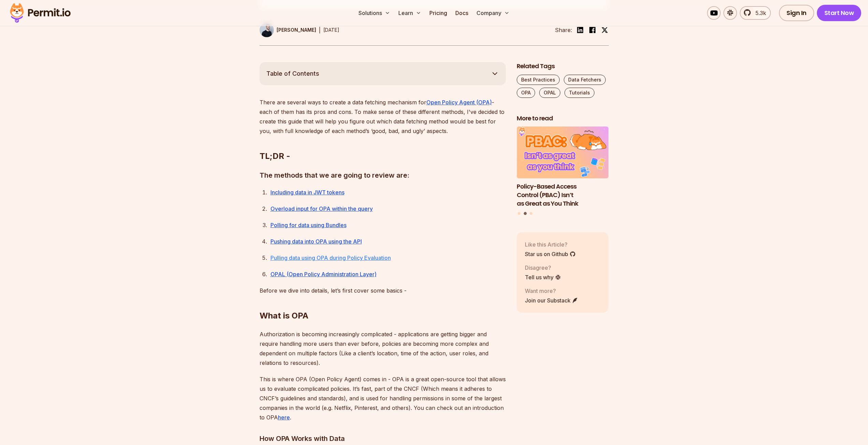  Describe the element at coordinates (563, 195) in the screenshot. I see `h3: Policy-Based Access Control (PBAC) Isn’t as Great as You Think` at that location.